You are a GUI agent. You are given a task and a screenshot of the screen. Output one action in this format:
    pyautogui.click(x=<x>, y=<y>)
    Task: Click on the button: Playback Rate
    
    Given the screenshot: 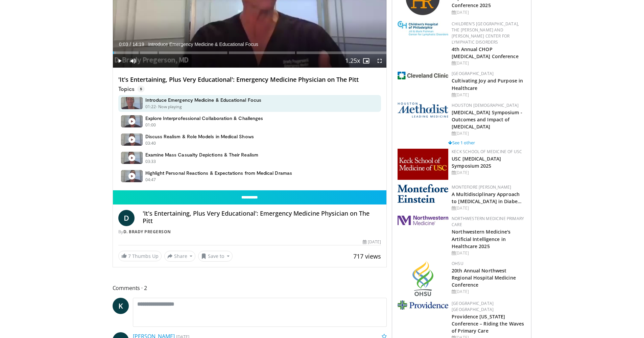 What is the action you would take?
    pyautogui.click(x=353, y=61)
    